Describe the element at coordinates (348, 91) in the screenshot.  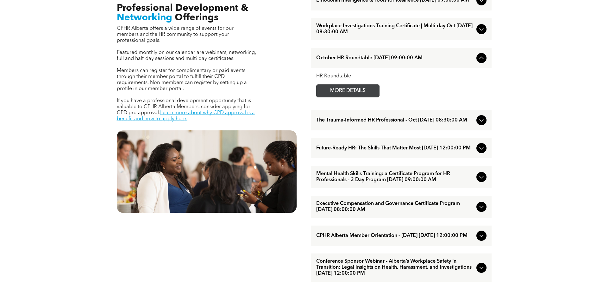
I see `span: MORE DETAILS` at that location.